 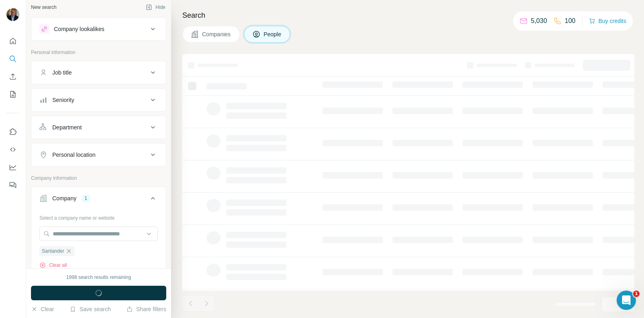 I want to click on button: Use Surfe on LinkedIn, so click(x=13, y=131).